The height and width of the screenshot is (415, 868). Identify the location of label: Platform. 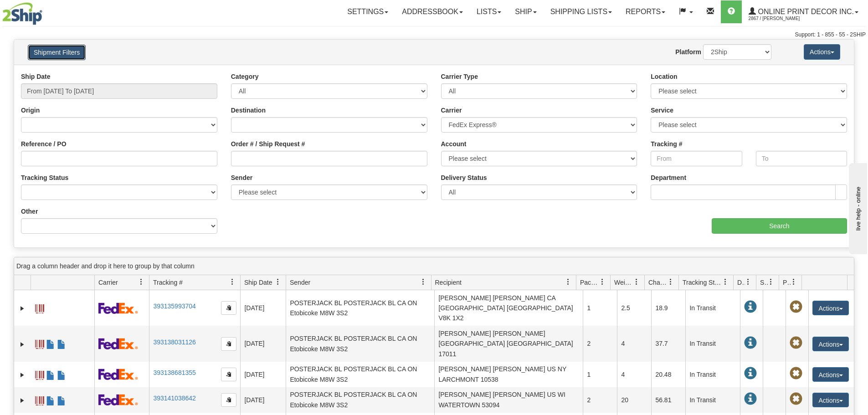
(688, 52).